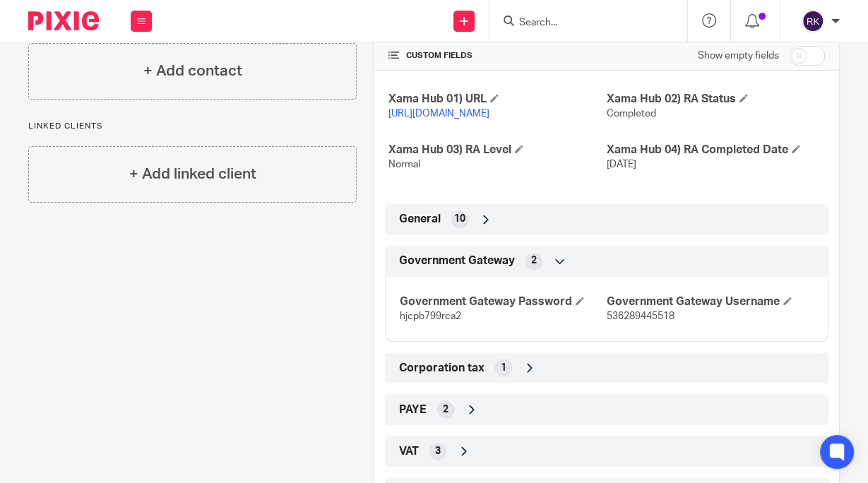 This screenshot has width=868, height=483. I want to click on h4: Xama Hub 01) URL, so click(497, 99).